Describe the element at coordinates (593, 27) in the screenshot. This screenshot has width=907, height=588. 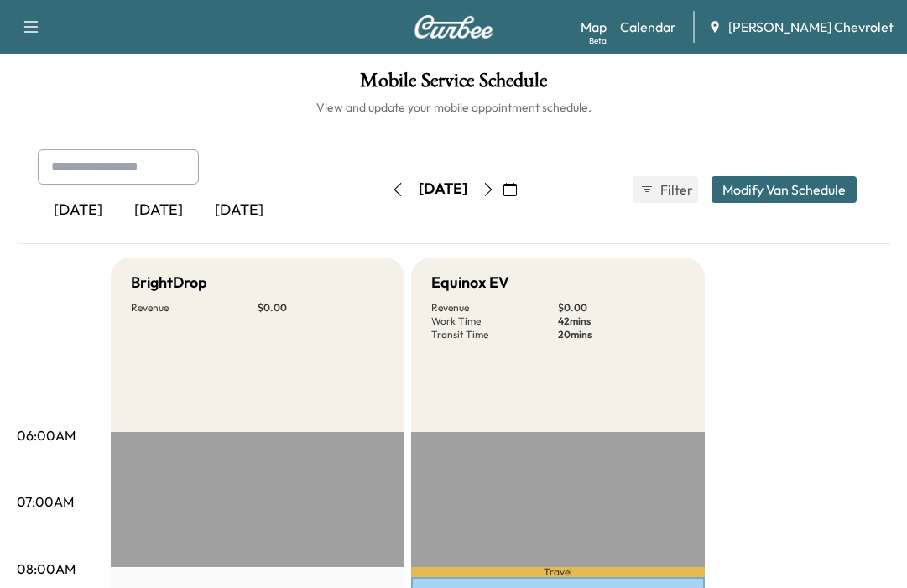
I see `a: MapBeta` at that location.